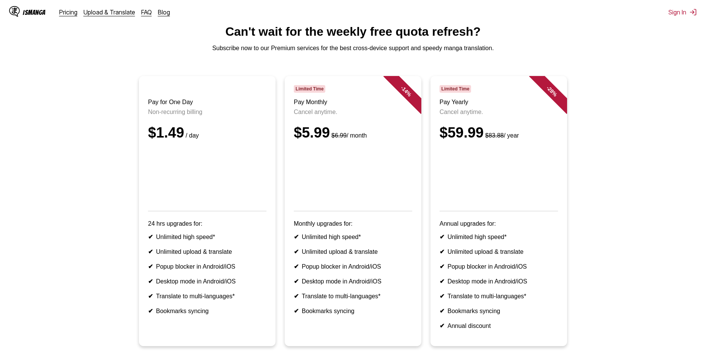  What do you see at coordinates (353, 133) in the screenshot?
I see `div: $5.99` at bounding box center [353, 133].